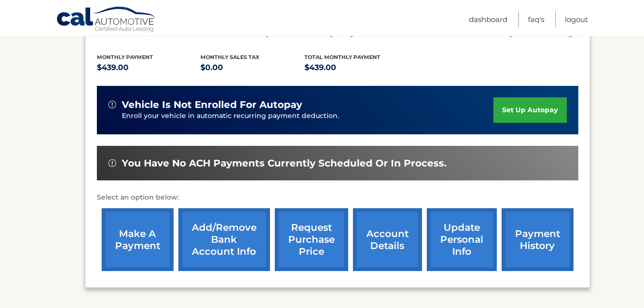 Image resolution: width=644 pixels, height=308 pixels. I want to click on a: FAQ's, so click(536, 19).